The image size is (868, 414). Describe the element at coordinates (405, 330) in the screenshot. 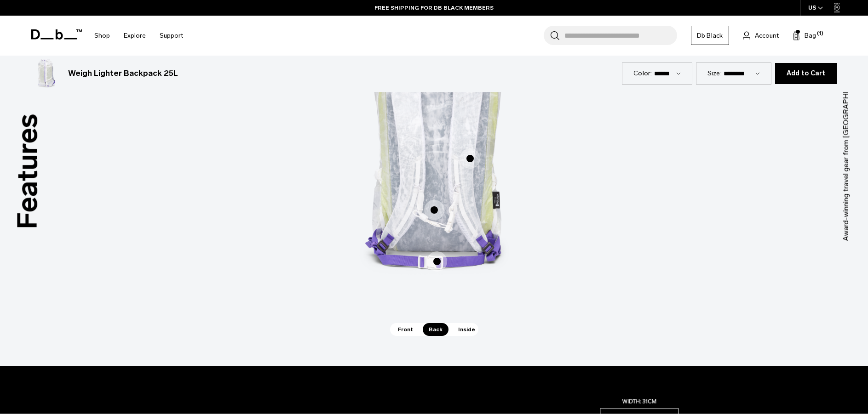

I see `span: Front` at that location.